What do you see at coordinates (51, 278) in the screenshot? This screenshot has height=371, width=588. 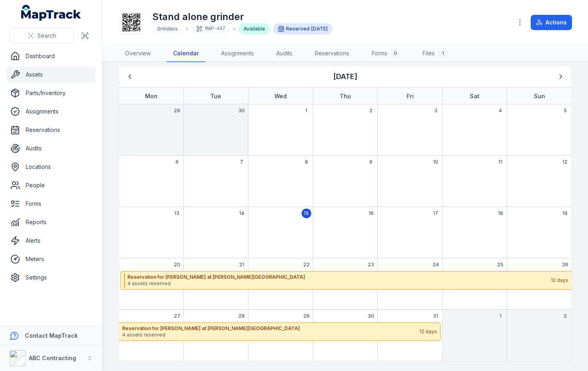 I see `a: Settings` at bounding box center [51, 278].